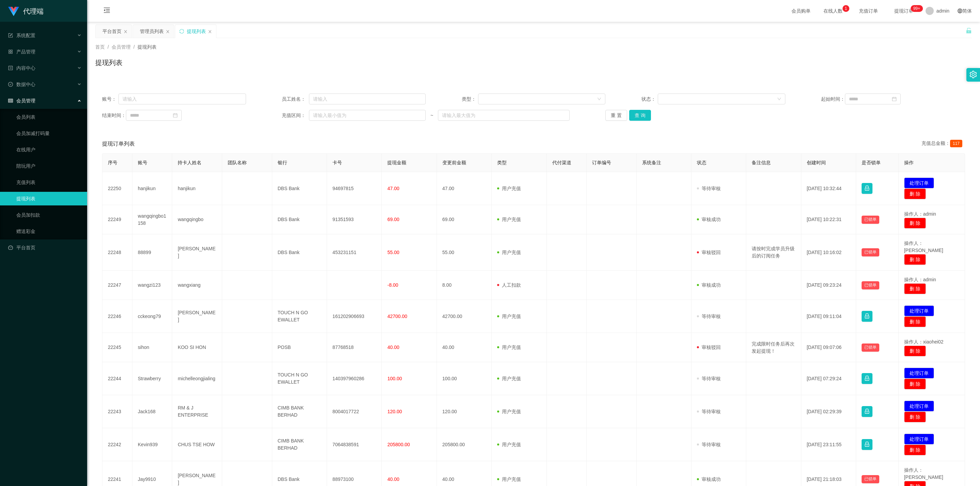 This screenshot has height=486, width=980. Describe the element at coordinates (454, 163) in the screenshot. I see `span: 变更前金额` at that location.